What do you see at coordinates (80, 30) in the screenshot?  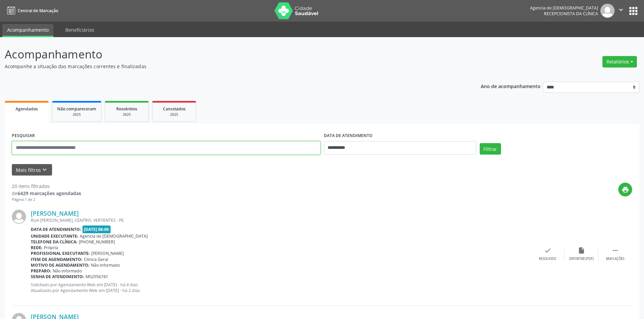 I see `a: Beneficiários` at bounding box center [80, 30].